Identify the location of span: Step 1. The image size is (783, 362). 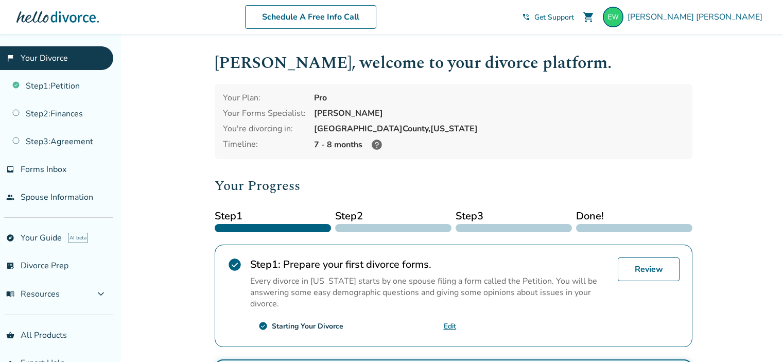
(273, 216).